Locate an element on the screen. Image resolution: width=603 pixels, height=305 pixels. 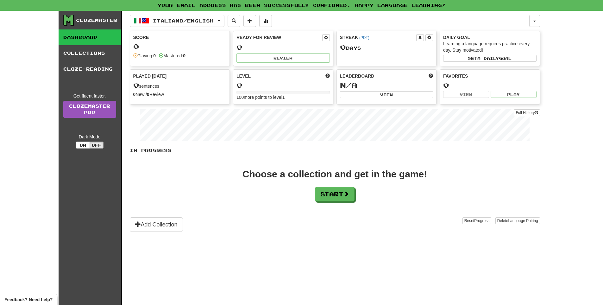
div: Playing: is located at coordinates (145, 56).